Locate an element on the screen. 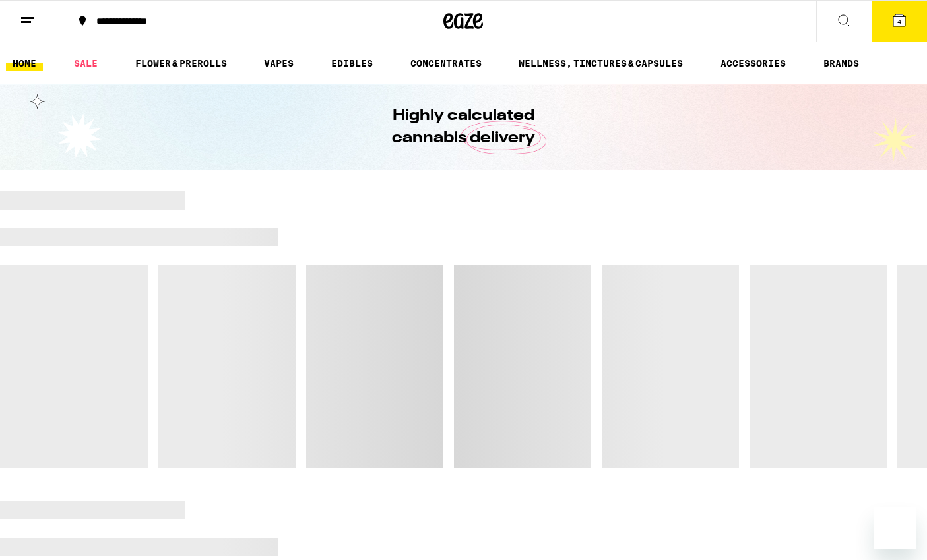  h1: Highly calculated cannabis delivery is located at coordinates (464, 127).